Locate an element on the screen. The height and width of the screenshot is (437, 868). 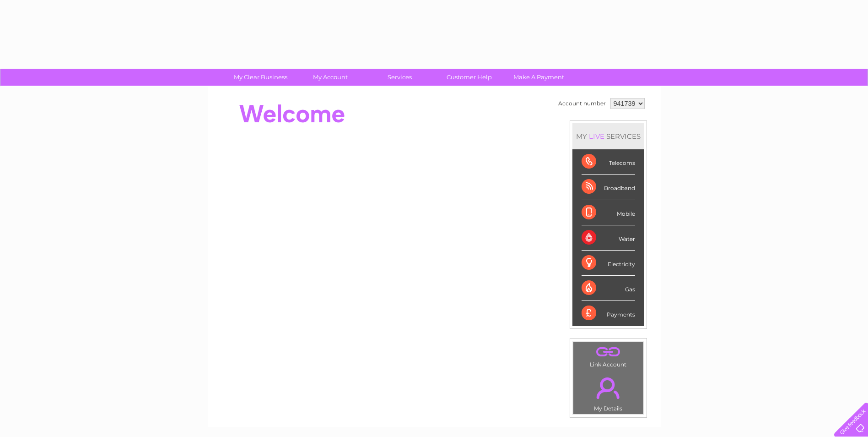
td: My Details is located at coordinates (608, 392).